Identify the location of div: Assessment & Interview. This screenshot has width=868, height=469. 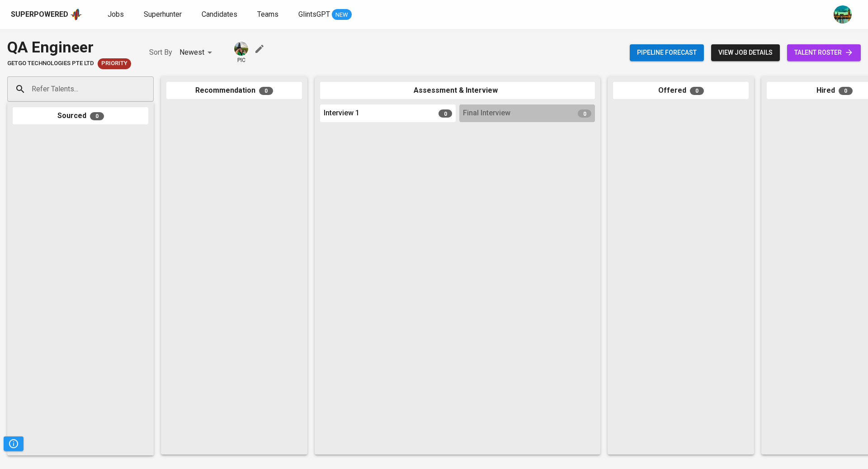
(458, 91).